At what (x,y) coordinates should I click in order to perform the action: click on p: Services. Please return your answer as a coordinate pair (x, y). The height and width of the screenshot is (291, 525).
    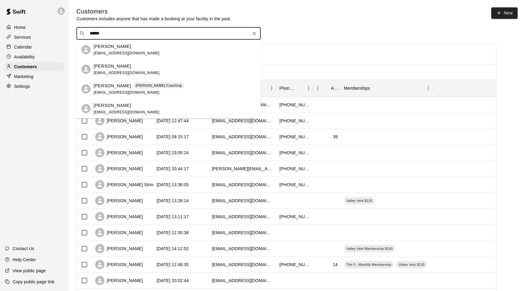
    Looking at the image, I should click on (22, 37).